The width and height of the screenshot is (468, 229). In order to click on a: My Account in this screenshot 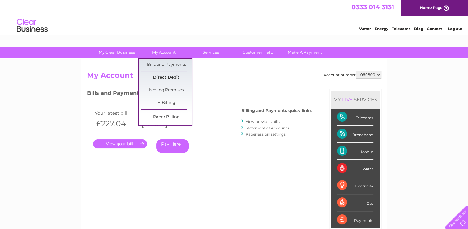, I will do `click(164, 52)`.